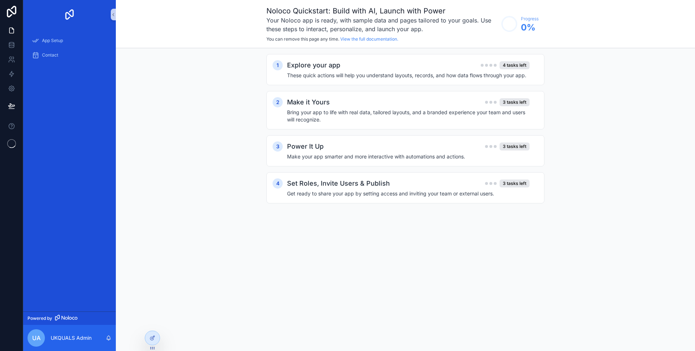  What do you see at coordinates (70, 50) in the screenshot?
I see `div: scrollable content` at bounding box center [70, 50].